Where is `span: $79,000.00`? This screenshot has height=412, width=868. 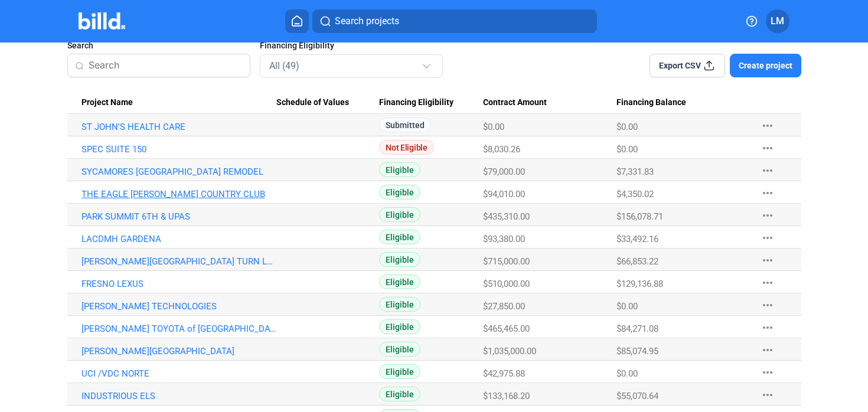
span: $79,000.00 is located at coordinates (503, 172).